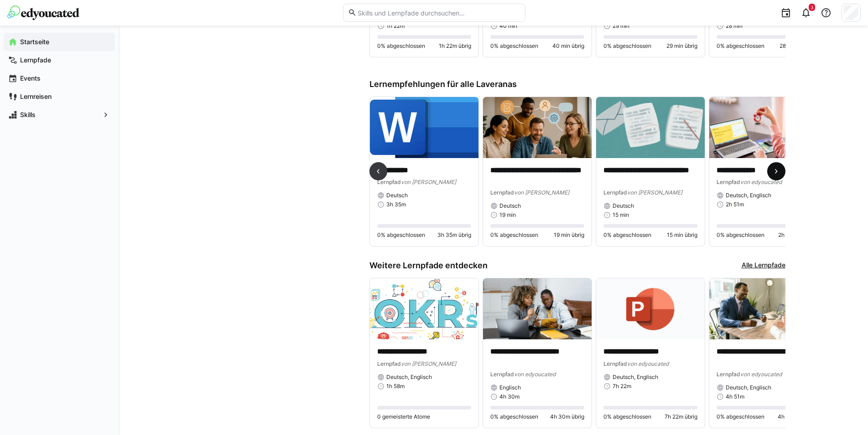 The width and height of the screenshot is (868, 435). Describe the element at coordinates (794, 417) in the screenshot. I see `span: 4h 51m übrig` at that location.